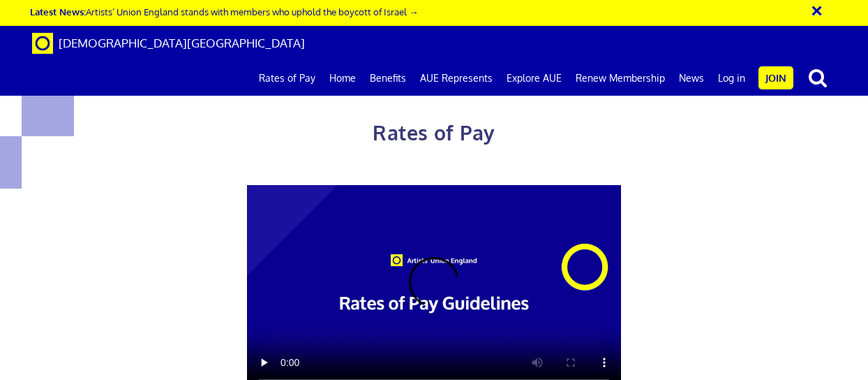  What do you see at coordinates (620, 78) in the screenshot?
I see `a: Renew Membership` at bounding box center [620, 78].